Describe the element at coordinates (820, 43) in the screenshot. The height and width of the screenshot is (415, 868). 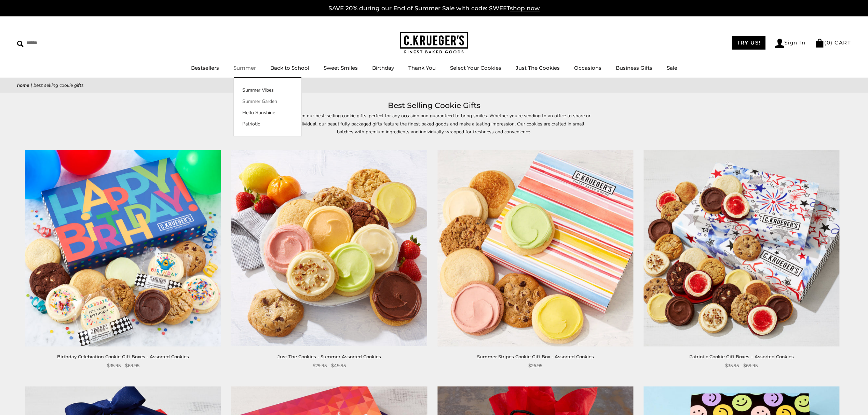
I see `img: Bag` at that location.